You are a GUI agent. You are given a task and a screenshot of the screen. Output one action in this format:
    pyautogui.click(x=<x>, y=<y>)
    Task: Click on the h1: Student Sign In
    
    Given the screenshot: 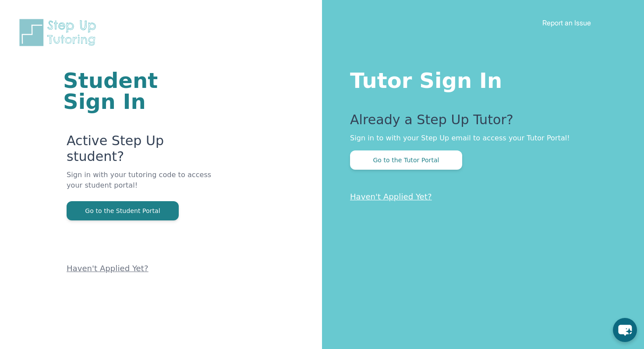 What is the action you would take?
    pyautogui.click(x=140, y=91)
    